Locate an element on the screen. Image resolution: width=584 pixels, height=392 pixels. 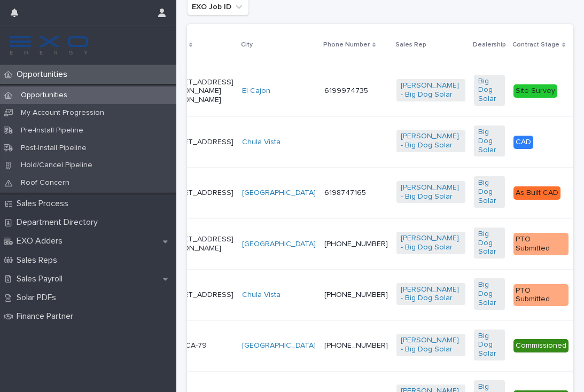
p: City is located at coordinates (247, 45).